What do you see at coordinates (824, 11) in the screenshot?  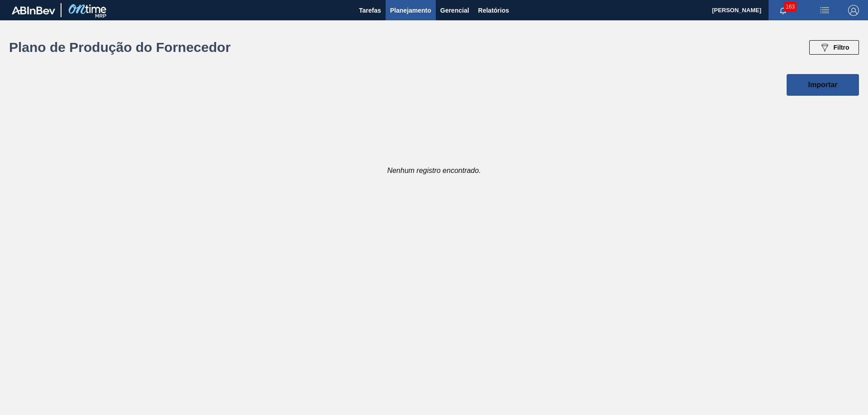 I see `img: userActions` at bounding box center [824, 11].